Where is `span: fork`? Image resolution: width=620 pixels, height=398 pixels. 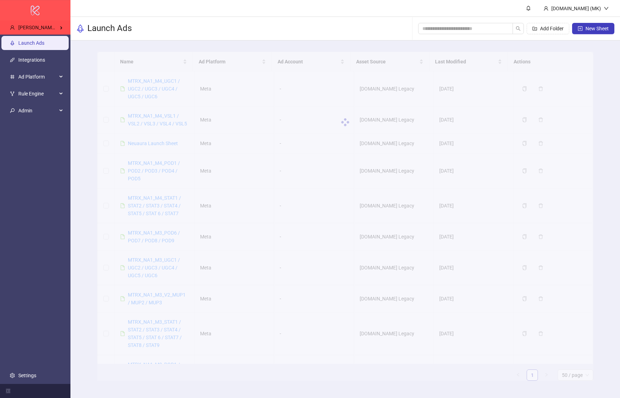
span: fork is located at coordinates (12, 94).